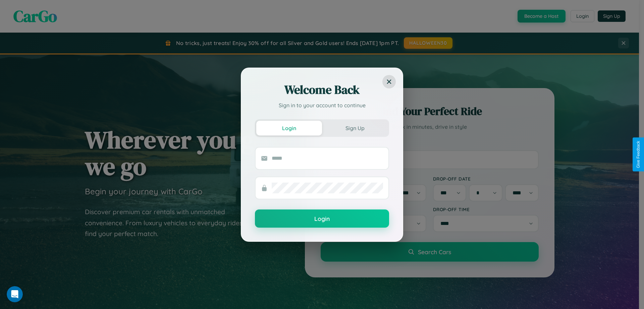 This screenshot has width=644, height=309. Describe the element at coordinates (322, 89) in the screenshot. I see `h2: Welcome Back` at that location.